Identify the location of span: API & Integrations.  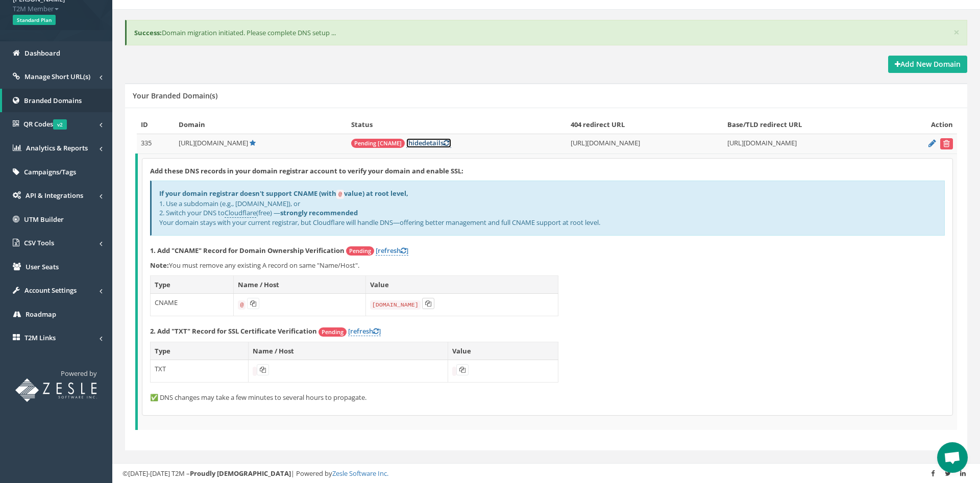
(54, 195).